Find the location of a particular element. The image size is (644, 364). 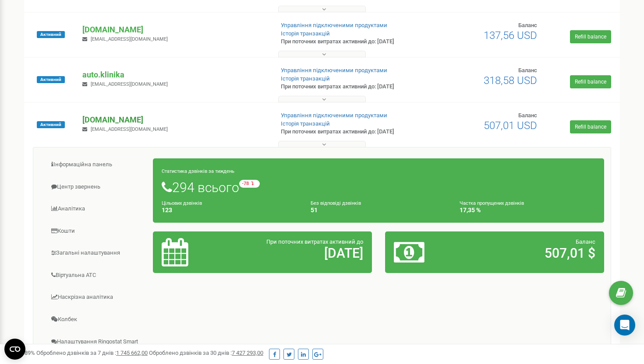

h4: 17,35 % is located at coordinates (527, 210).